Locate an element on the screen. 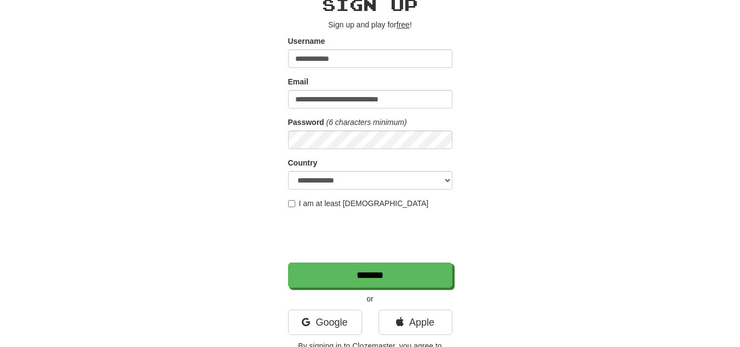 This screenshot has height=347, width=740. p: or is located at coordinates (370, 299).